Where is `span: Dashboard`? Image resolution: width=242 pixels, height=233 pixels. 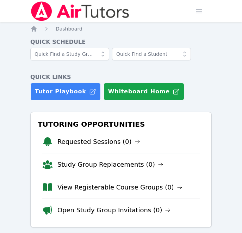 span: Dashboard is located at coordinates (69, 29).